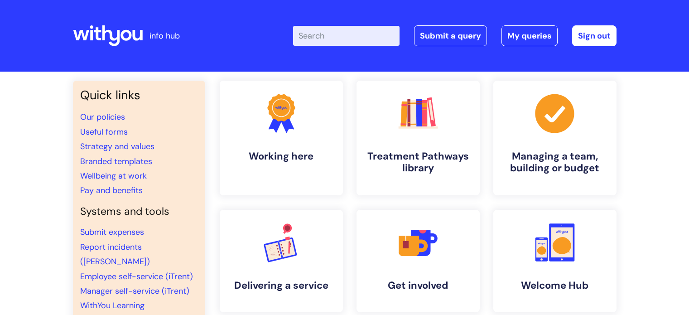 The height and width of the screenshot is (315, 689). I want to click on a: Managing a team, building or budget, so click(555, 138).